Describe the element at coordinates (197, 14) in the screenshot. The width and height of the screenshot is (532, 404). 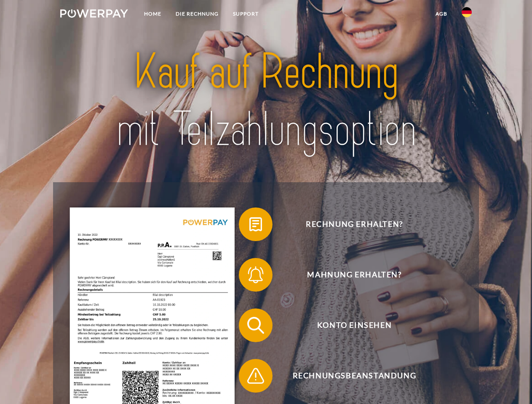
I see `a: DIE RECHNUNG` at that location.